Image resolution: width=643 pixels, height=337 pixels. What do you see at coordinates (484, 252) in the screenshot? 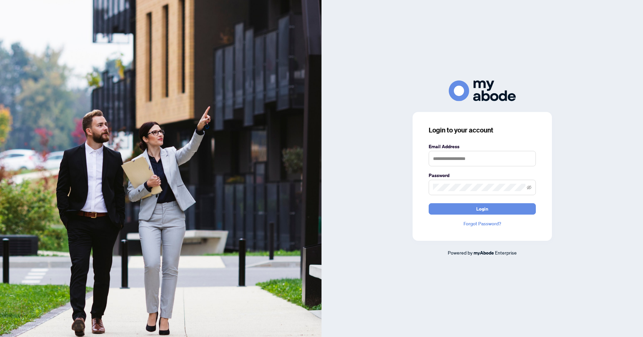
I see `a: myAbode` at bounding box center [484, 252].